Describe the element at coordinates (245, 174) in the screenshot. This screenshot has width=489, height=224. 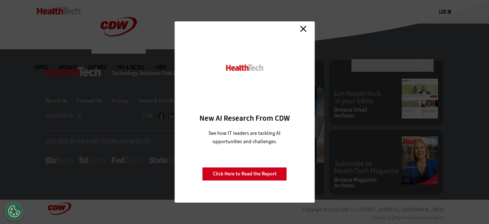
I see `a: Click Here to Read the Report` at that location.